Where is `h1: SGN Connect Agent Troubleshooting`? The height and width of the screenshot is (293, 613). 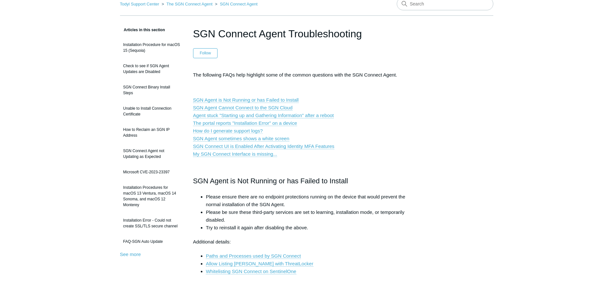
h1: SGN Connect Agent Troubleshooting is located at coordinates (306, 34).